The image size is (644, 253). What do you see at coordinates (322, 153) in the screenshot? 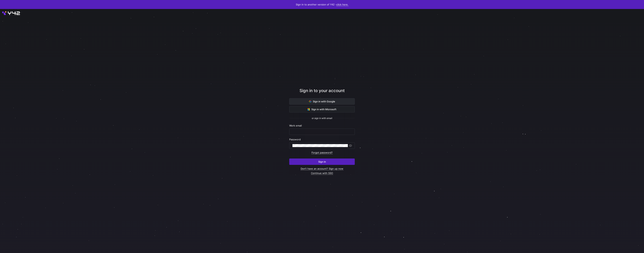
I see `a: Forgot password?` at bounding box center [322, 153].